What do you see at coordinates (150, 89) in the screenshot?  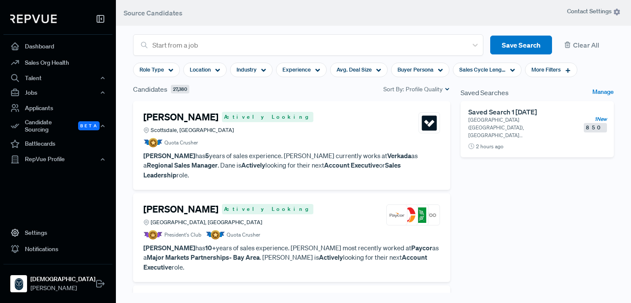 I see `span: Candidates` at bounding box center [150, 89].